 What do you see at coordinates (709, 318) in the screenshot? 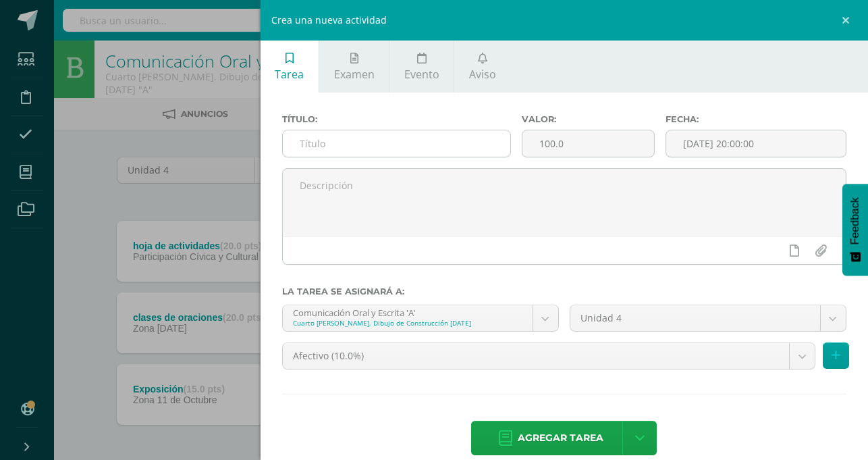
I see `a: Unidad 4` at bounding box center [709, 318].